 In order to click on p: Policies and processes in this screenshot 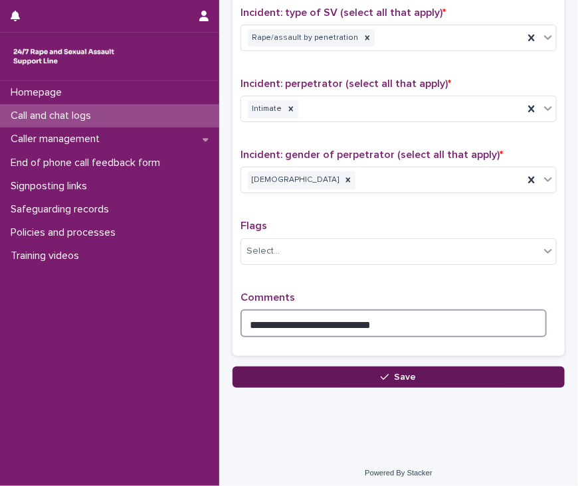, I will do `click(66, 232)`.